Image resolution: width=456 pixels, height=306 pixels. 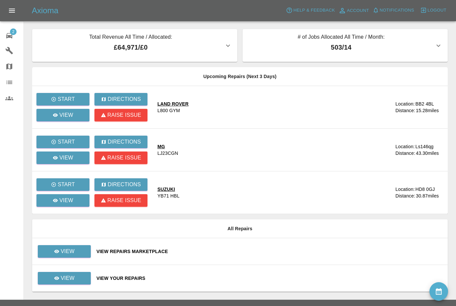 What do you see at coordinates (13, 32) in the screenshot?
I see `span: 2` at bounding box center [13, 32].